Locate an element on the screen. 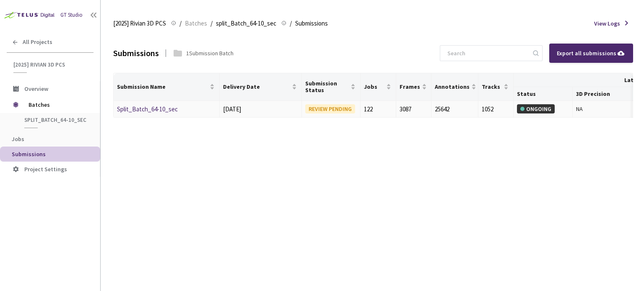  div: 122 is located at coordinates (378, 109).